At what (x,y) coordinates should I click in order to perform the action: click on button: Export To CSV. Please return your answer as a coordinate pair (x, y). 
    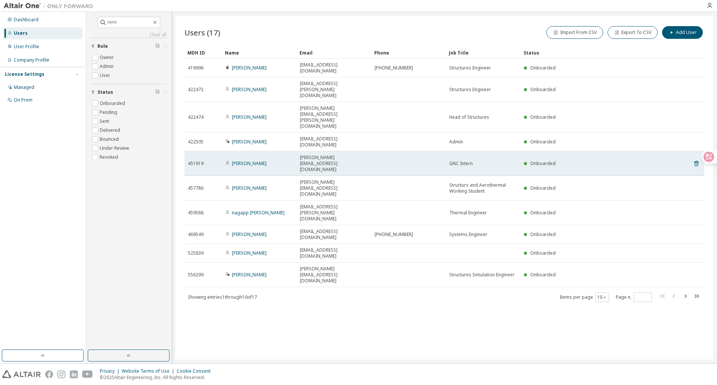
    Looking at the image, I should click on (633, 32).